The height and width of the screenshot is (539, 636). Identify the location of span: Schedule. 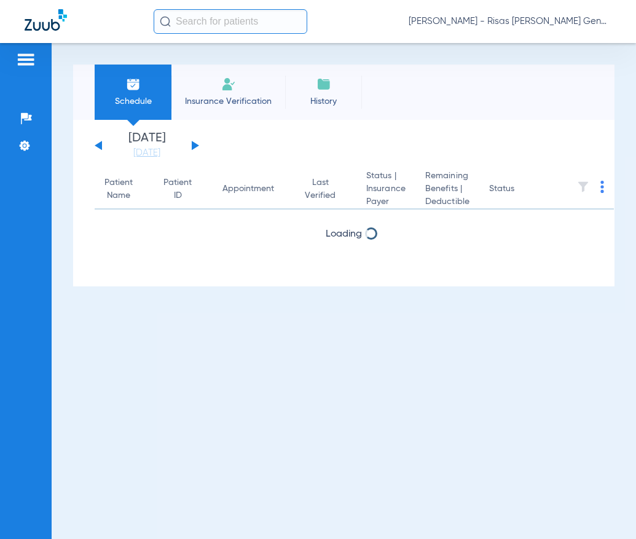
(133, 101).